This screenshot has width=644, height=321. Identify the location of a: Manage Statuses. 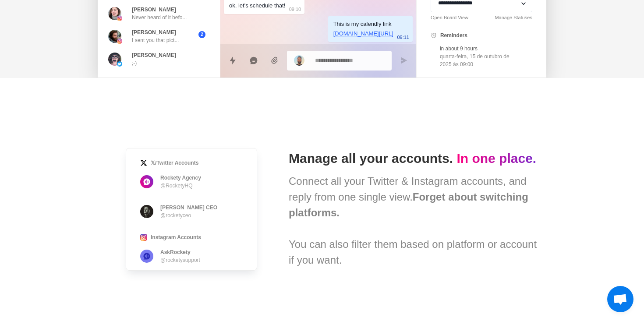
(514, 17).